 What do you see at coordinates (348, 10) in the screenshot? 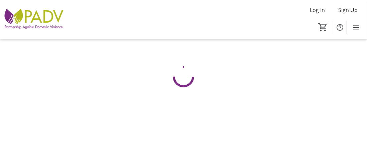
I see `span: Sign Up` at bounding box center [348, 10].